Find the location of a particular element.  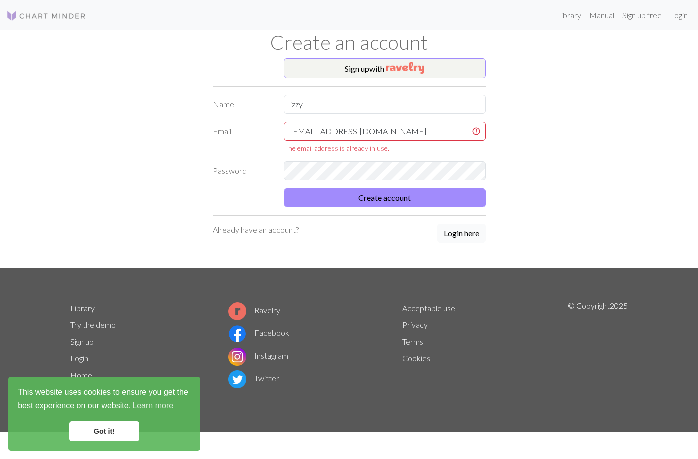

label: Password is located at coordinates (242, 171).